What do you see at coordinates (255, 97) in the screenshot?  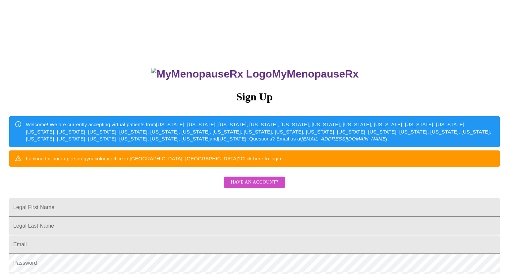 I see `h3: Sign Up` at bounding box center [255, 97].